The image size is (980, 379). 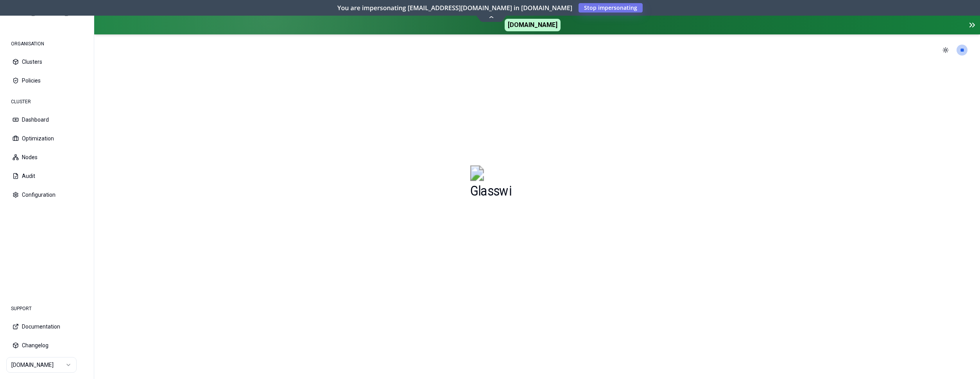 I want to click on div: ORGANISATION, so click(x=47, y=44).